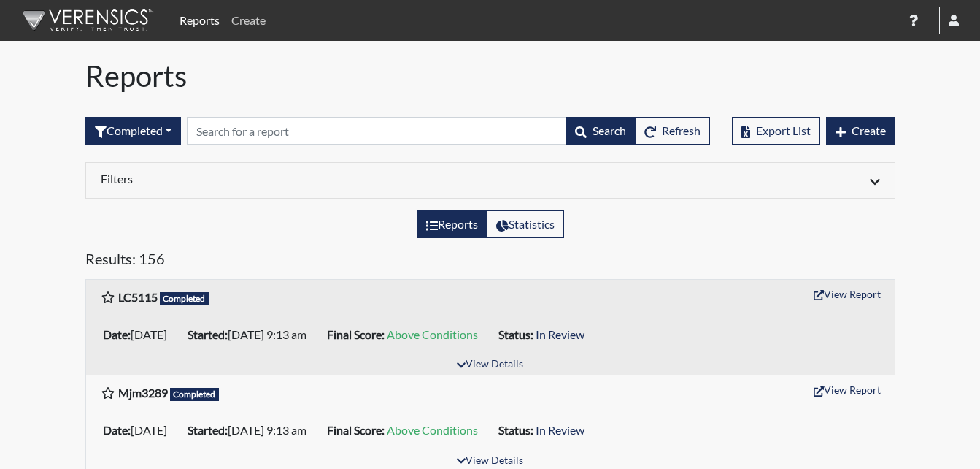 The width and height of the screenshot is (980, 469). I want to click on a: Reports, so click(199, 21).